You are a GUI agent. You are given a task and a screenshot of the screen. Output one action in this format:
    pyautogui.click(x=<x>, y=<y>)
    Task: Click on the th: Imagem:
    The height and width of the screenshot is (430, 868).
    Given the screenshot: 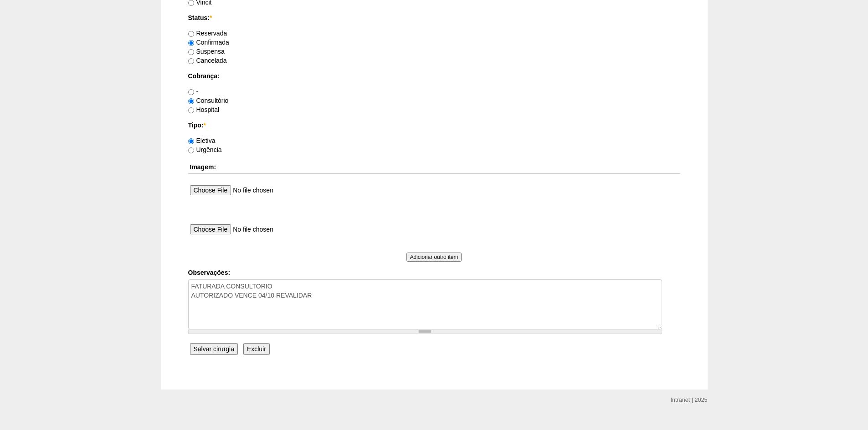 What is the action you would take?
    pyautogui.click(x=434, y=167)
    